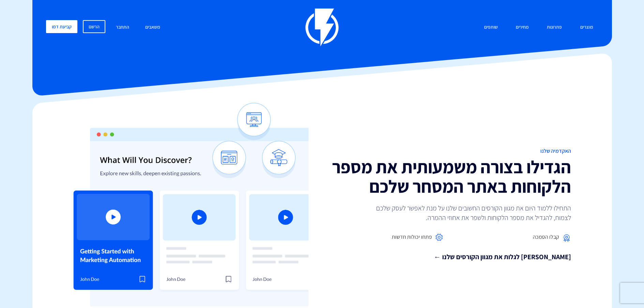 The width and height of the screenshot is (644, 308). Describe the element at coordinates (469, 212) in the screenshot. I see `p: התחילו ללמוד היום את מגוון הקורסים החשובים שלנו על מנת לאפשר לעסק שלכם לצמוח, להגדיל את מספר הלקו...` at that location.